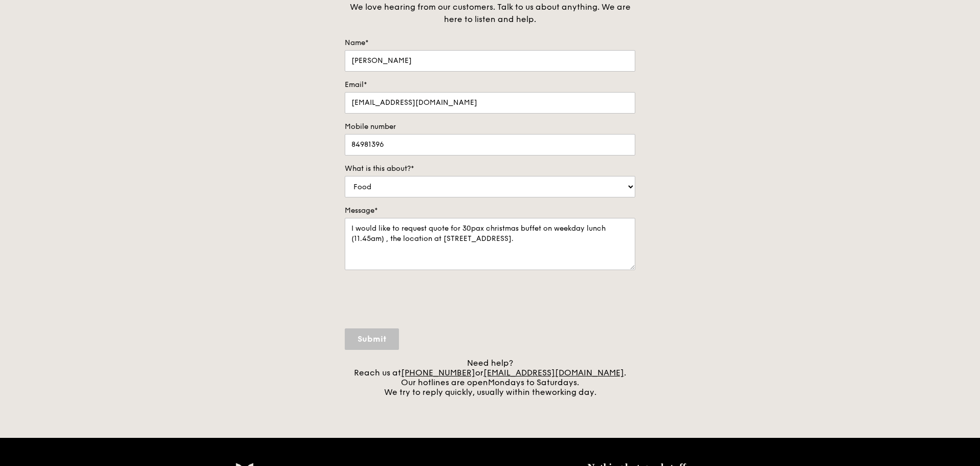 The image size is (980, 466). What do you see at coordinates (490, 211) in the screenshot?
I see `label: Message*` at bounding box center [490, 211].